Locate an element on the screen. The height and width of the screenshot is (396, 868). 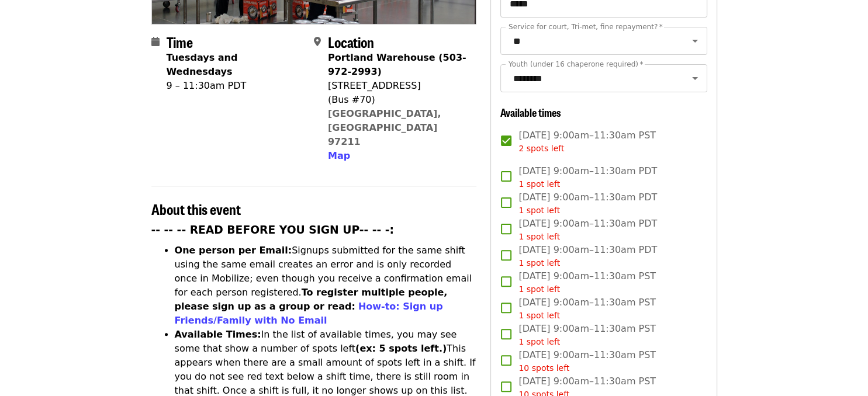
i: calendar icon is located at coordinates (155, 41).